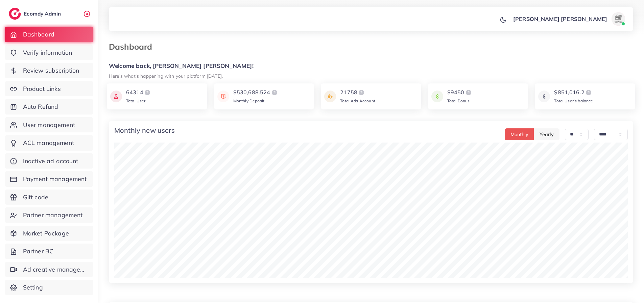  Describe the element at coordinates (49, 53) in the screenshot. I see `a: Verify information` at that location.